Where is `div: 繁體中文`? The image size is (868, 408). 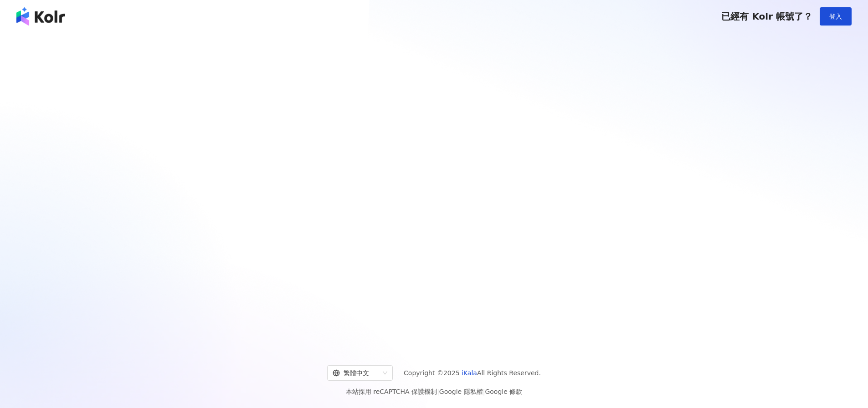
div: 繁體中文 is located at coordinates (356, 373).